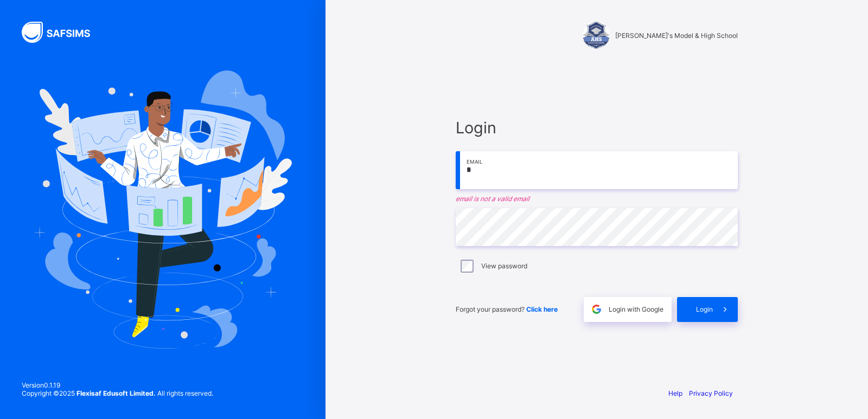 This screenshot has width=868, height=419. What do you see at coordinates (117, 393) in the screenshot?
I see `span: Copyright © 2025 All rights reserved.` at bounding box center [117, 393].